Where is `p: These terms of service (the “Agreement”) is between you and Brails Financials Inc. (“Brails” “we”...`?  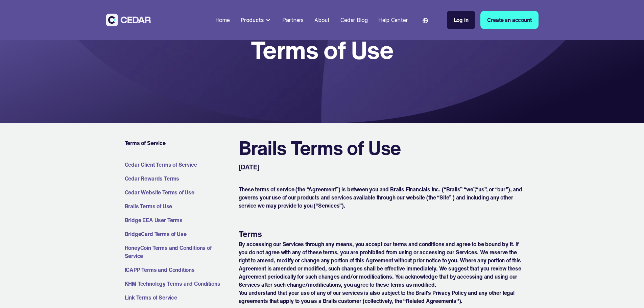 p: These terms of service (the “Agreement”) is between you and Brails Financials Inc. (“Brails” “we”... is located at coordinates (382, 198).